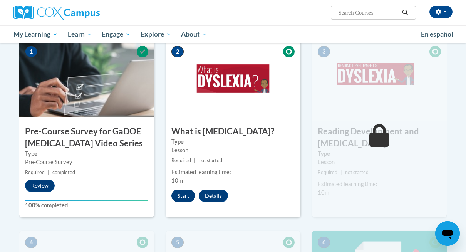 Image resolution: width=466 pixels, height=252 pixels. Describe the element at coordinates (324, 242) in the screenshot. I see `span: 6` at that location.